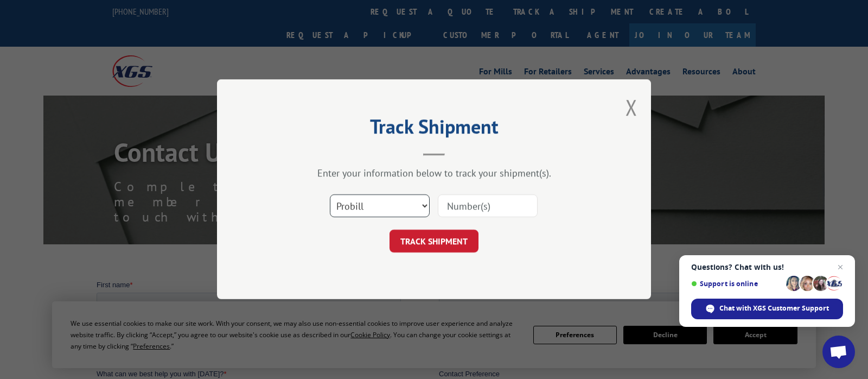 This screenshot has width=868, height=379. I want to click on span: Contact by Phone, so click(383, 126).